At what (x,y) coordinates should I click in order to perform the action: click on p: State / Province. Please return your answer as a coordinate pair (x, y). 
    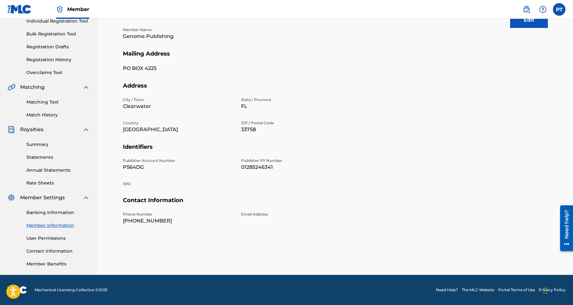
    Looking at the image, I should click on (296, 100).